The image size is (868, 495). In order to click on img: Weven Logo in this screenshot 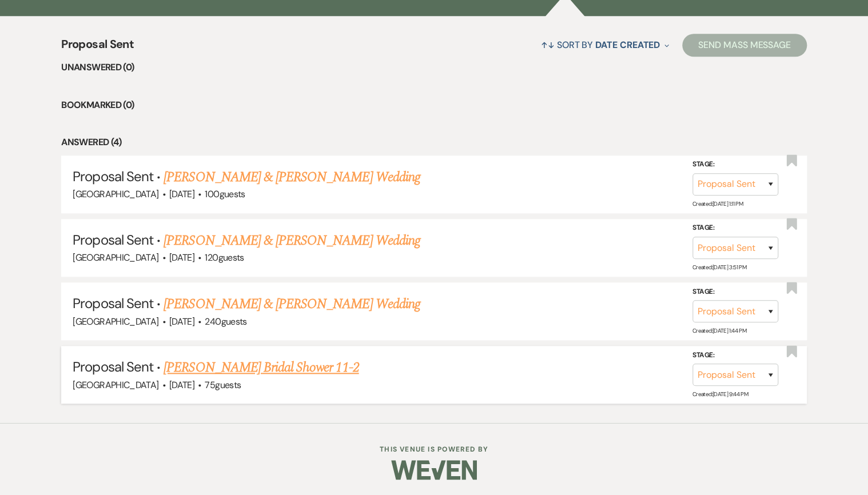, I will do `click(434, 469)`.